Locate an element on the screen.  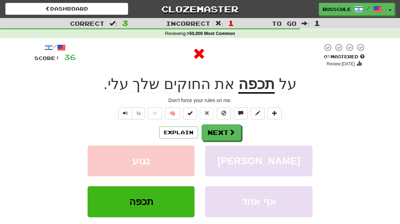
span: את is located at coordinates (224, 84).